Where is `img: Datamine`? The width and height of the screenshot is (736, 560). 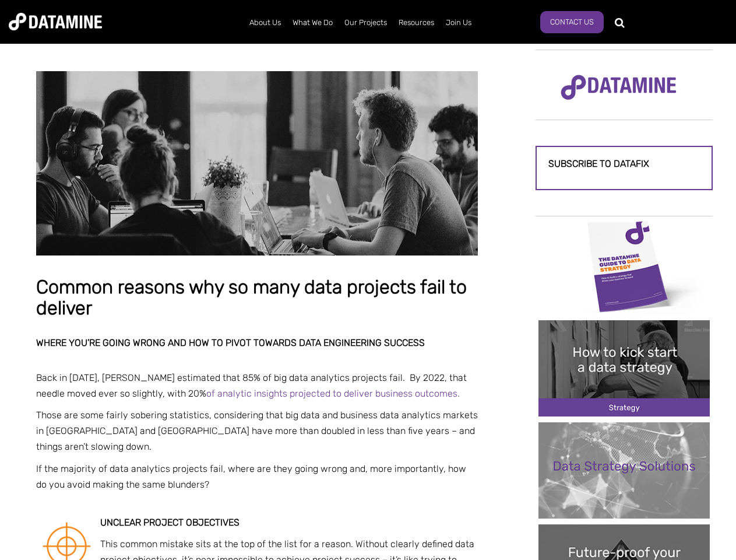 img: Datamine is located at coordinates (55, 22).